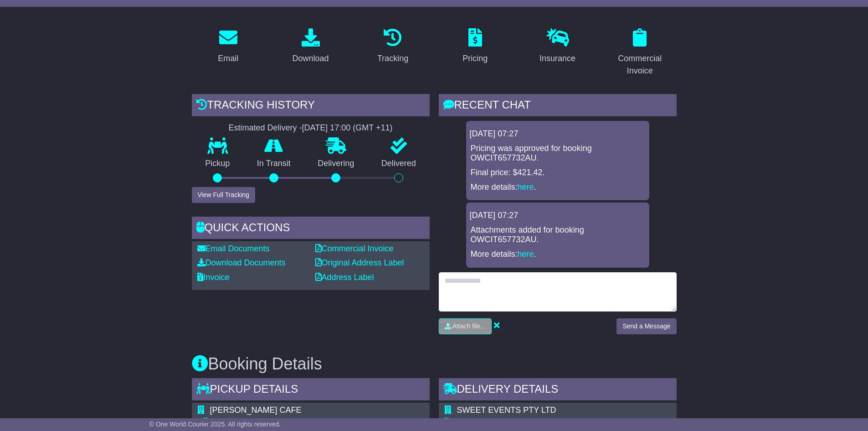  What do you see at coordinates (531, 423) in the screenshot?
I see `div: Delivery` at bounding box center [531, 423].